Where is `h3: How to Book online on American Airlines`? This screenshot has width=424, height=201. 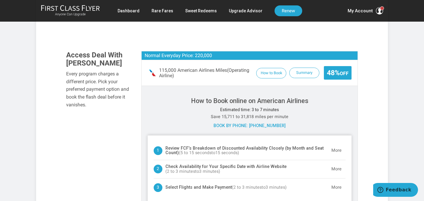
h3: How to Book online on American Airlines is located at coordinates (250, 101).